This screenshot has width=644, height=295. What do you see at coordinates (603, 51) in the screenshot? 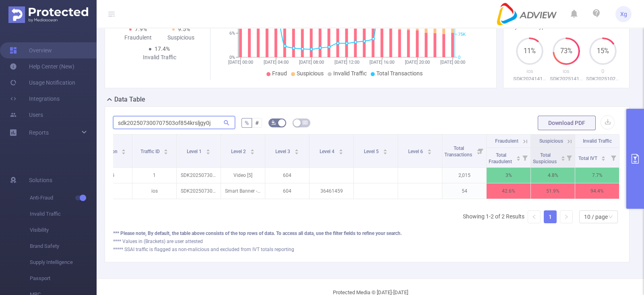
I see `span: 15%` at bounding box center [603, 51].